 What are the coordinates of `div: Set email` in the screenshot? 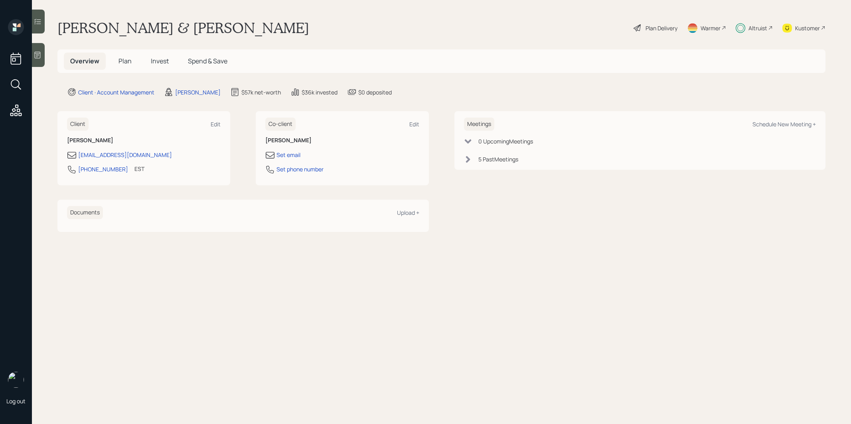 It's located at (288, 155).